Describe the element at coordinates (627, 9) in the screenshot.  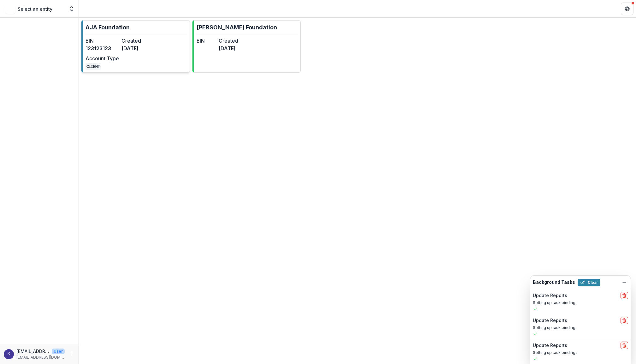
I see `button: Get Help` at that location.